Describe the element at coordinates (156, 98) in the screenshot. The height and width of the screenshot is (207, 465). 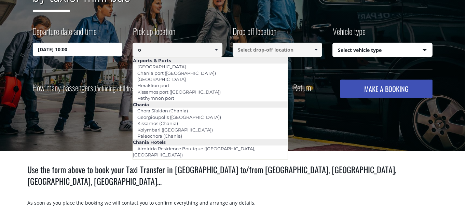
I see `a: Rethymnon port` at that location.